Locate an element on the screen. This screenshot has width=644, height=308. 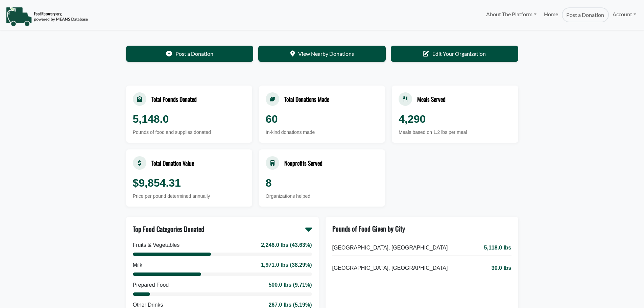
a: View Nearby Donations is located at coordinates (322, 54).